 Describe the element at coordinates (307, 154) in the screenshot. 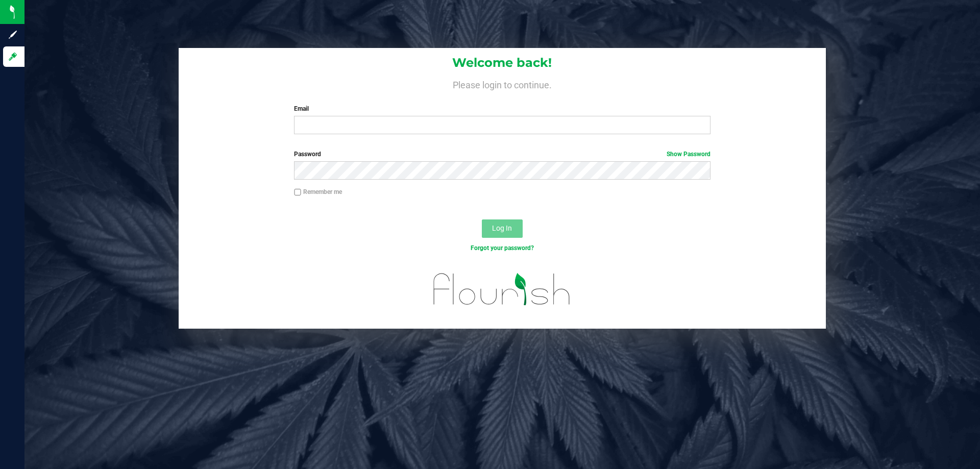

I see `span: Password` at that location.